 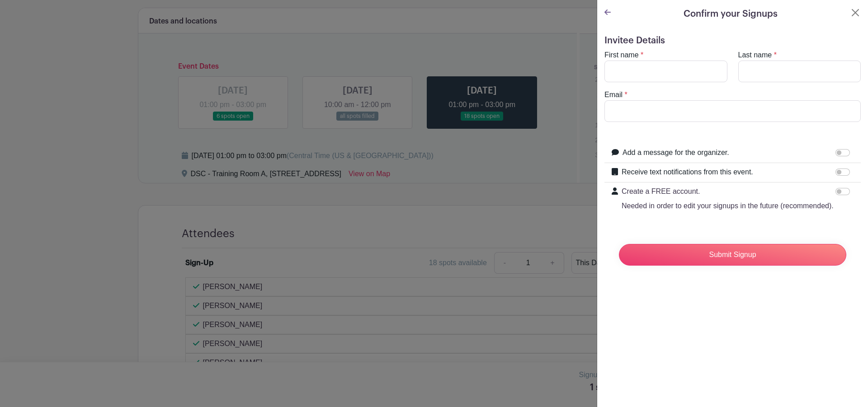 I want to click on p: Create a FREE account., so click(x=727, y=192).